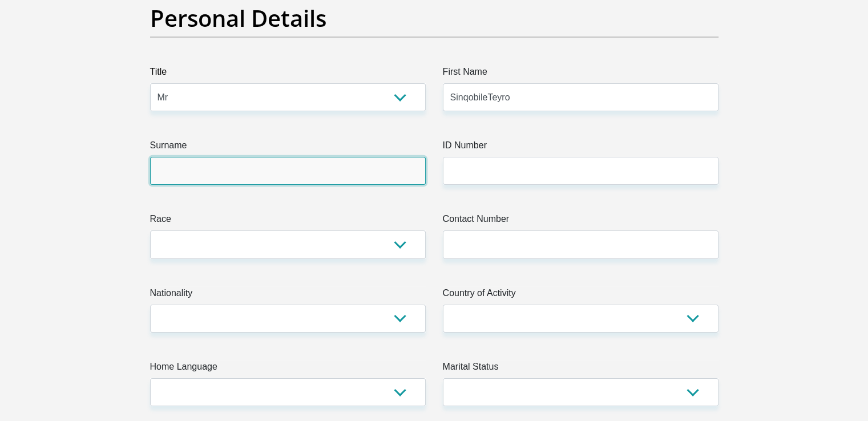 The width and height of the screenshot is (868, 421). What do you see at coordinates (581, 244) in the screenshot?
I see `input: Contact Number` at bounding box center [581, 244].